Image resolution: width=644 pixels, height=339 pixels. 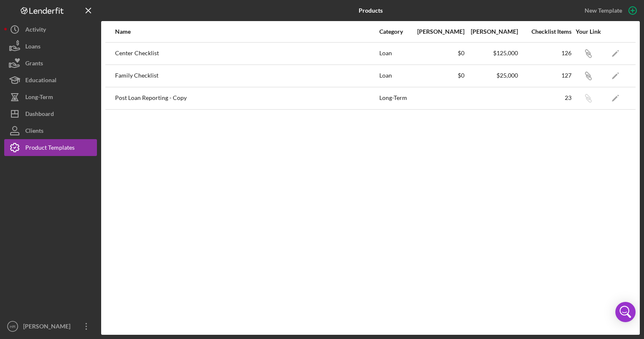 What do you see at coordinates (247, 98) in the screenshot?
I see `div: Post Loan Reporting - Copy` at bounding box center [247, 98].